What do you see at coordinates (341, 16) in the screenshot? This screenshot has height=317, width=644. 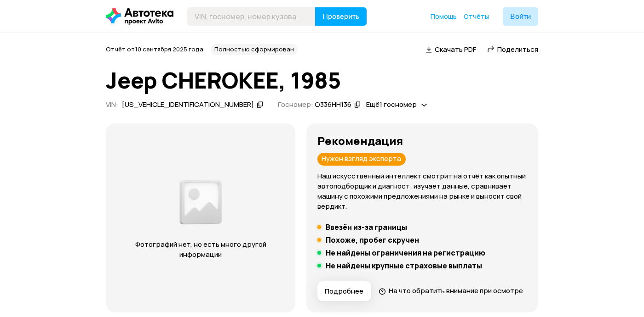 I see `span: Проверить` at bounding box center [341, 16].